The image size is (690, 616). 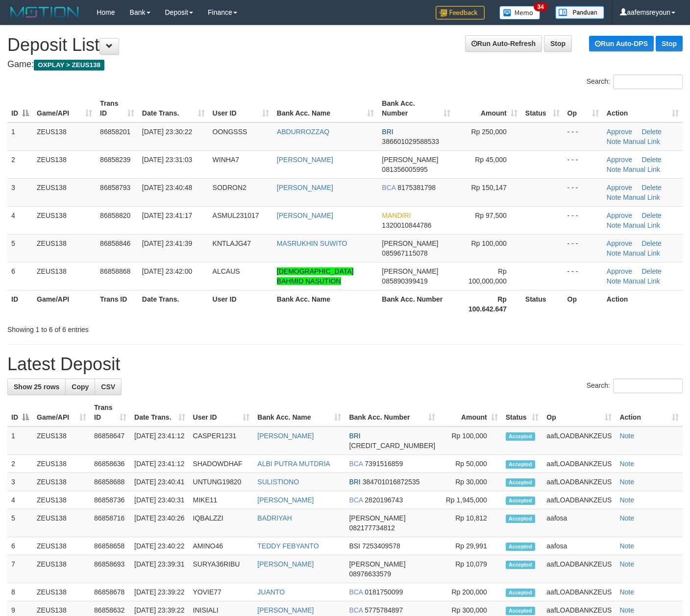 I want to click on span: KNTLAJG47, so click(x=232, y=243).